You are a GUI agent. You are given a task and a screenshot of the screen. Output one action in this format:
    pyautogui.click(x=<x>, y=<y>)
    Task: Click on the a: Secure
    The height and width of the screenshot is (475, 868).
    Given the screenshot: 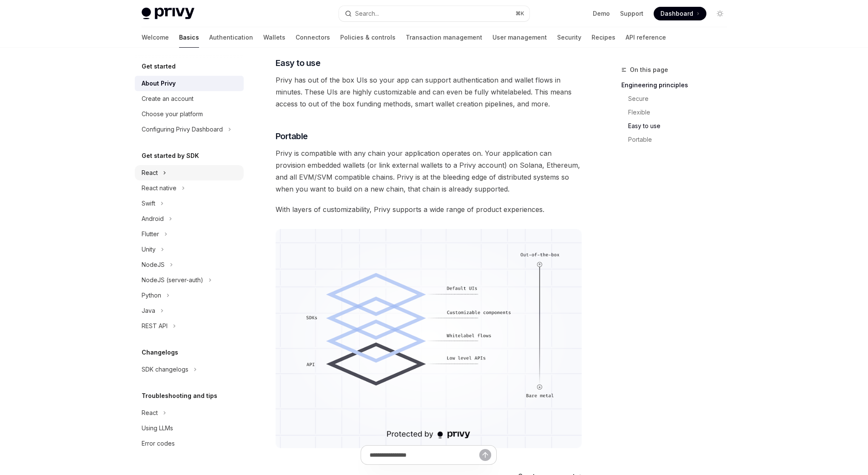 What is the action you would take?
    pyautogui.click(x=678, y=99)
    